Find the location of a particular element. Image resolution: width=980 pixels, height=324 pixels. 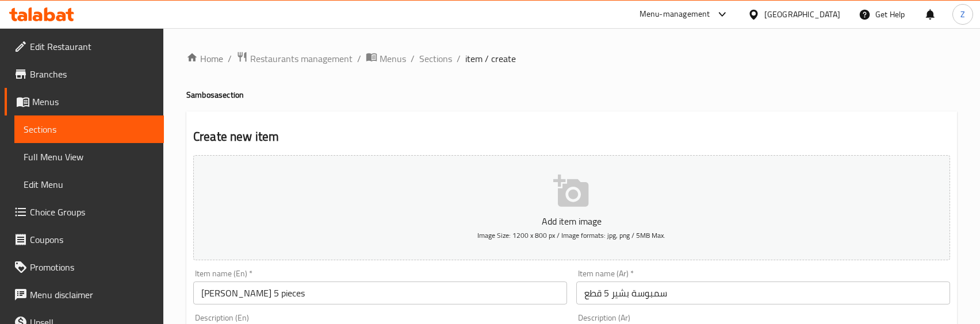

h2: Create new item is located at coordinates (571, 136).